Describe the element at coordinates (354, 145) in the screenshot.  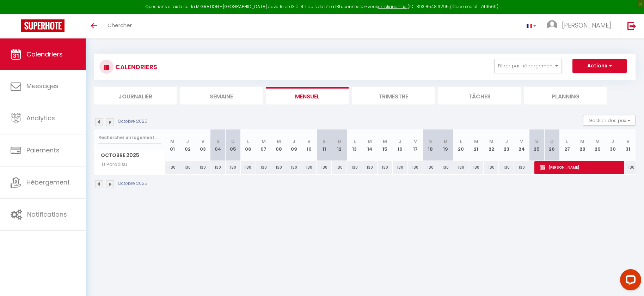
I see `th: 13` at that location.